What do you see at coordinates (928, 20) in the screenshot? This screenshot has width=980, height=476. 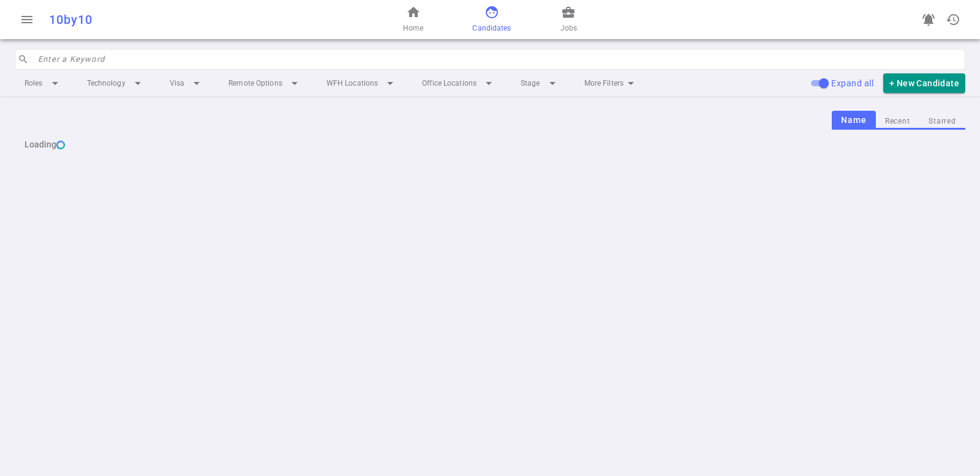 I see `a: Go to see announcements` at bounding box center [928, 20].